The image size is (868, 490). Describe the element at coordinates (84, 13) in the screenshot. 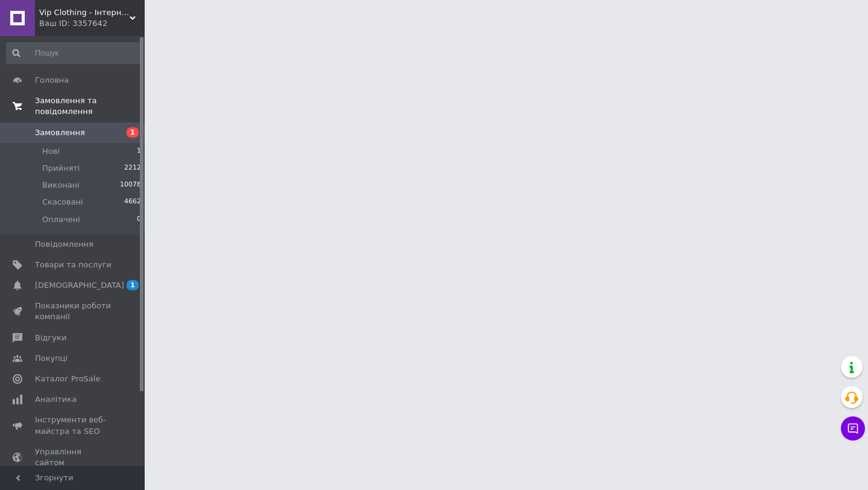

I see `span: Vip Clothing - Інтернет магазин брендового одягу` at that location.